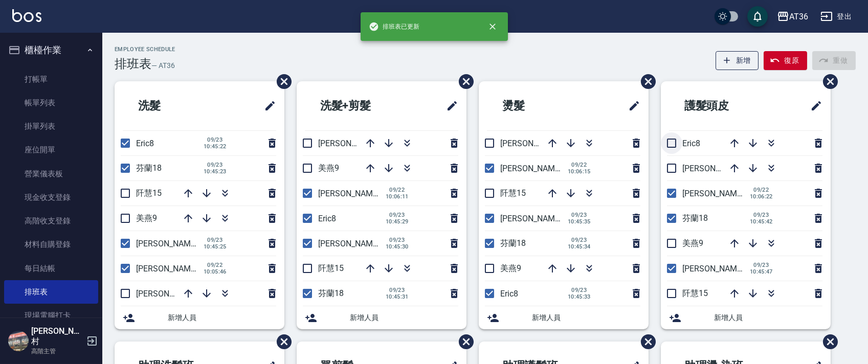  Describe the element at coordinates (19, 341) in the screenshot. I see `img: Person` at that location.